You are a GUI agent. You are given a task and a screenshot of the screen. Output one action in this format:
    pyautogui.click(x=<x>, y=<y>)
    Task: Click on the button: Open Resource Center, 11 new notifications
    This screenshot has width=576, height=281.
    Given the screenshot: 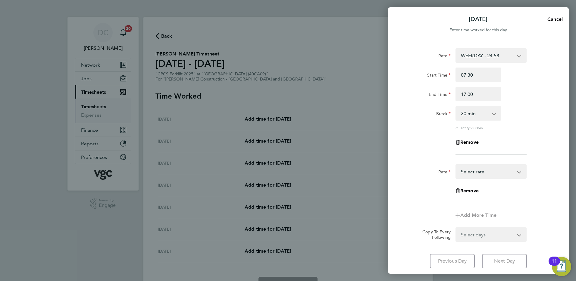 What is the action you would take?
    pyautogui.click(x=562, y=267)
    